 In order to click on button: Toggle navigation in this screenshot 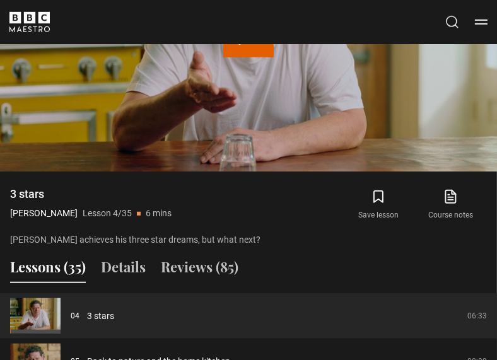, I will do `click(481, 22)`.